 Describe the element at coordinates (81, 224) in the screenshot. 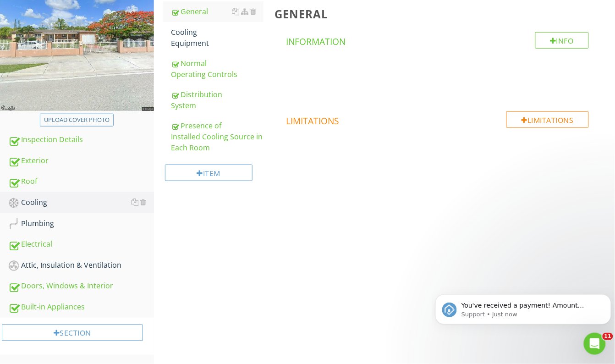

I see `div: Plumbing` at that location.